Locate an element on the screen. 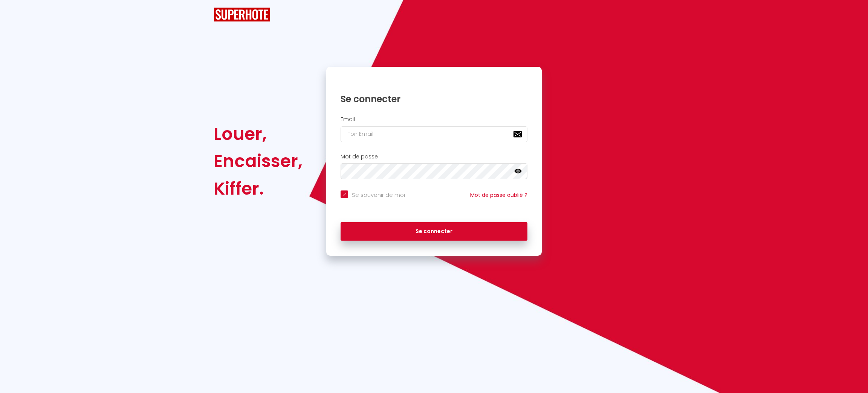 This screenshot has height=393, width=868. button: Se connecter is located at coordinates (434, 232).